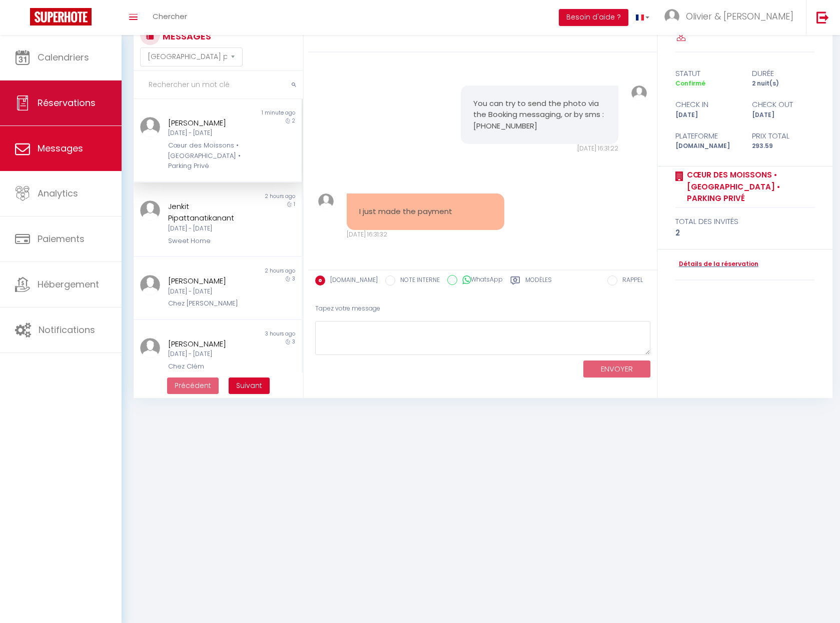 Image resolution: width=840 pixels, height=623 pixels. What do you see at coordinates (707, 136) in the screenshot?
I see `div: Plateforme` at bounding box center [707, 136].